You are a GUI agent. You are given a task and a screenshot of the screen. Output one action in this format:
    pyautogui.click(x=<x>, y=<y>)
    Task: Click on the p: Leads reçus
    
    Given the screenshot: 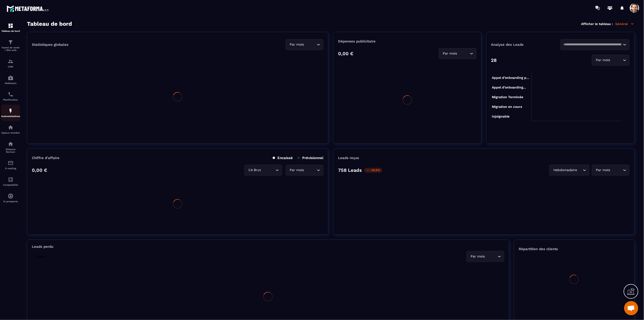 What is the action you would take?
    pyautogui.click(x=348, y=158)
    